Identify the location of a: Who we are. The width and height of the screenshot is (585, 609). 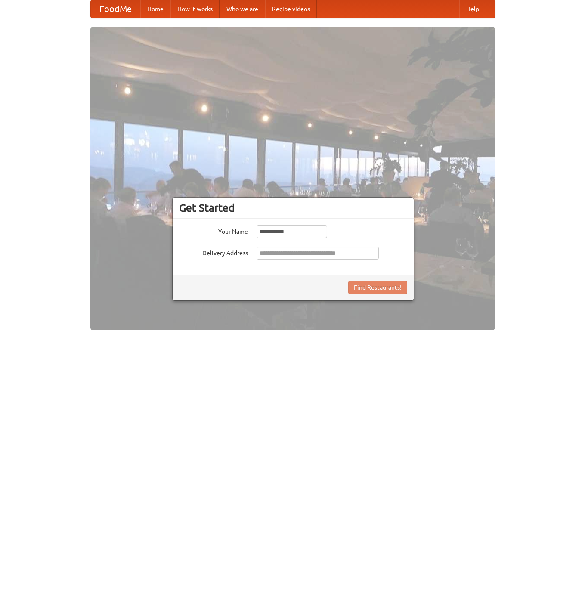
(242, 9).